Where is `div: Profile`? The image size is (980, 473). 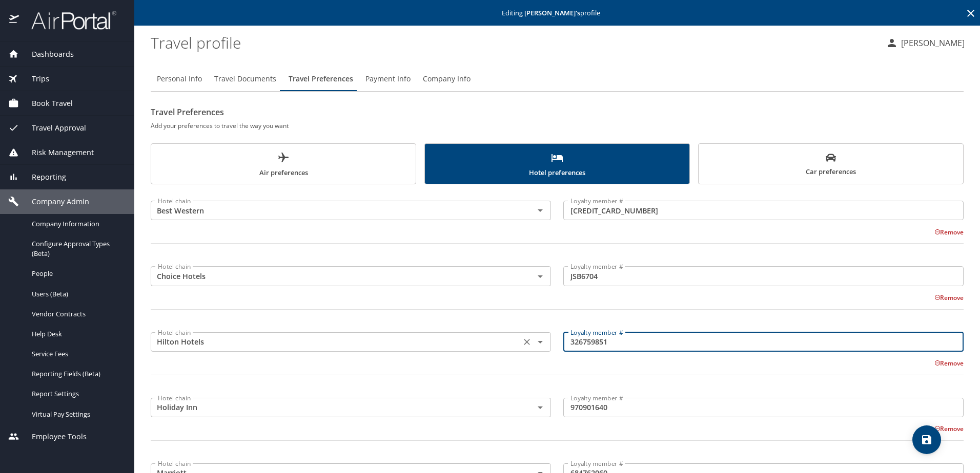
div: Profile is located at coordinates (557, 79).